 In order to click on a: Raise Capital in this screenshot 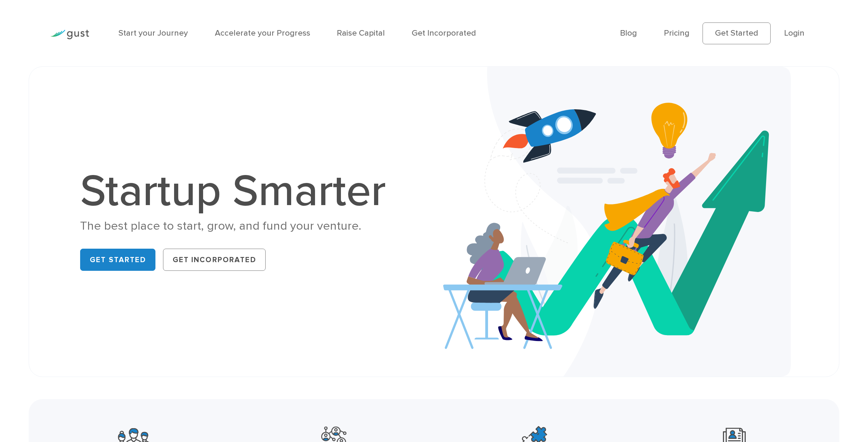, I will do `click(361, 33)`.